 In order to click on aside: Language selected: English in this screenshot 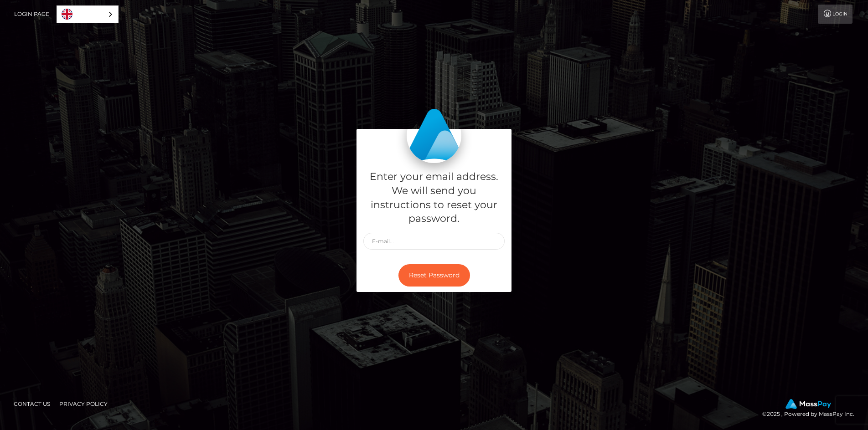, I will do `click(87, 14)`.